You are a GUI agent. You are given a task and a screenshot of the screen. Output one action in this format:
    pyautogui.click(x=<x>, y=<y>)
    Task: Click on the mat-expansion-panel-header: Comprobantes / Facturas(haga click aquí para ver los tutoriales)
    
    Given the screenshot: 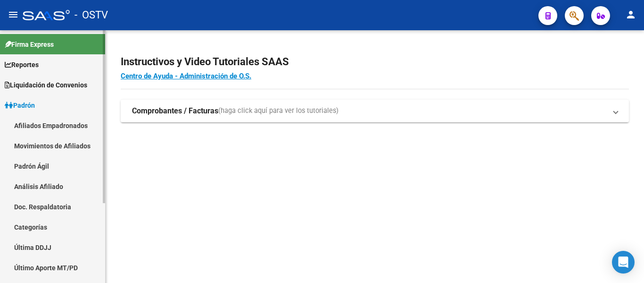 What is the action you would take?
    pyautogui.click(x=375, y=111)
    